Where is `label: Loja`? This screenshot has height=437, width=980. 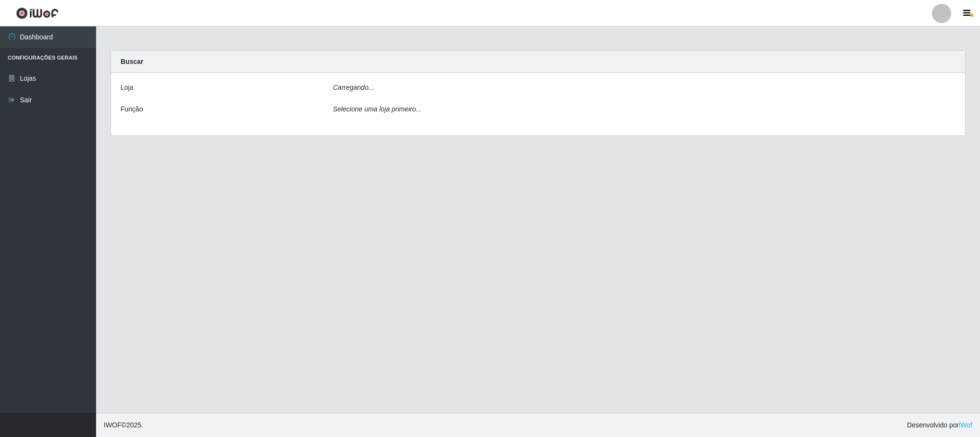 label: Loja is located at coordinates (127, 88).